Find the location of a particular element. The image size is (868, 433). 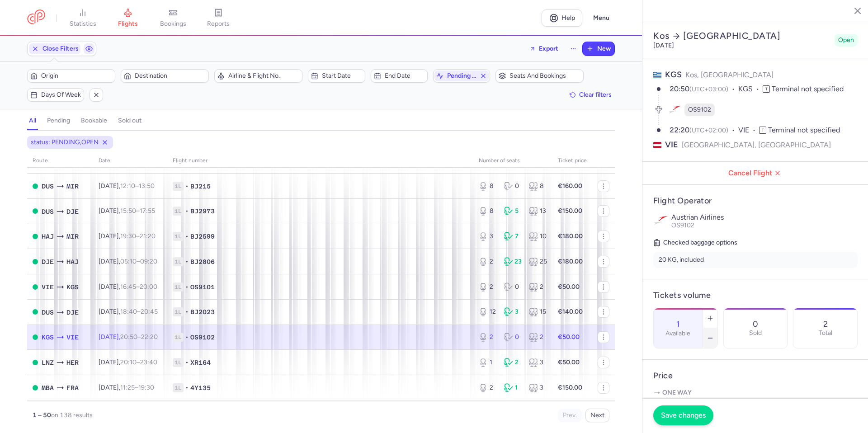

time: 17:55 is located at coordinates (147, 210).